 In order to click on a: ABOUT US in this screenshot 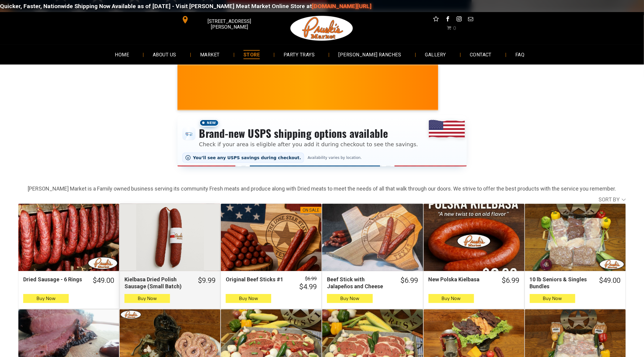, I will do `click(164, 54)`.